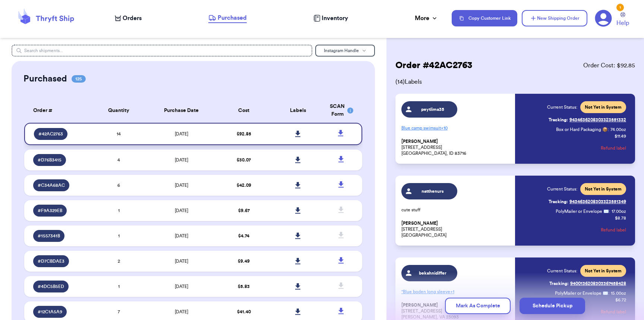 Image resolution: width=644 pixels, height=320 pixels. Describe the element at coordinates (342, 51) in the screenshot. I see `span: Instagram Handle` at that location.